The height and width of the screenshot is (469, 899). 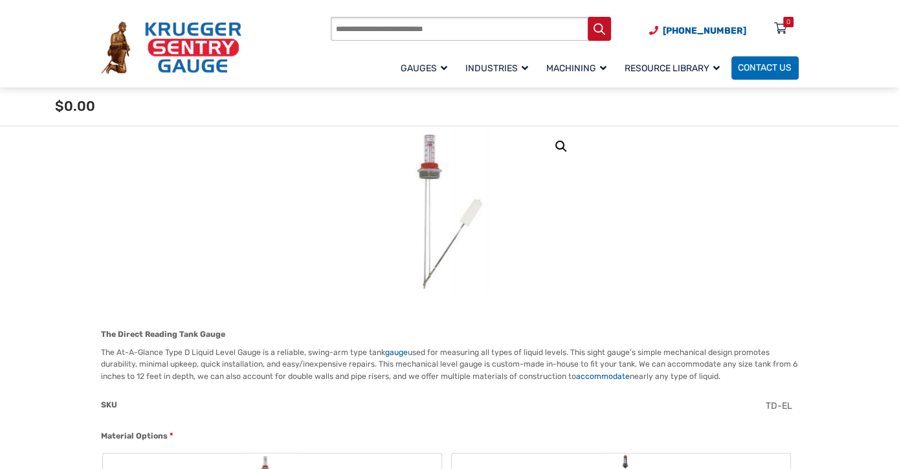 What do you see at coordinates (603, 376) in the screenshot?
I see `a: accommodate` at bounding box center [603, 376].